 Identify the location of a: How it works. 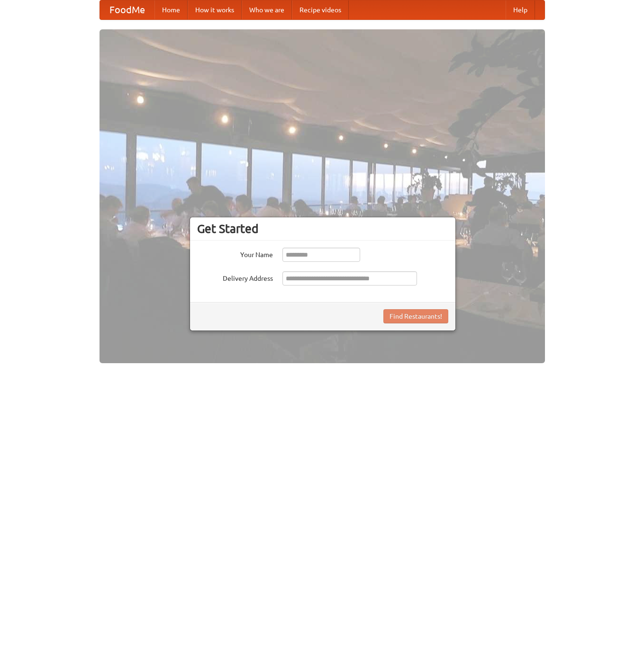
(214, 10).